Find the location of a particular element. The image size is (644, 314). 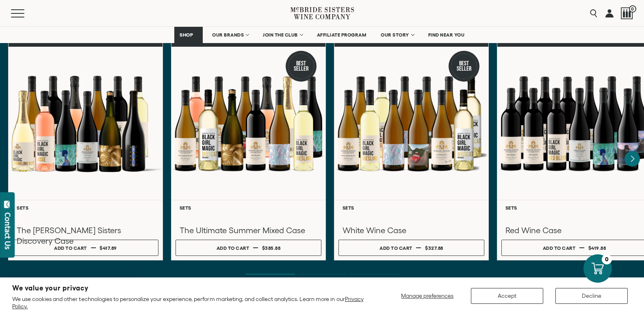

button: Next is located at coordinates (632, 159).